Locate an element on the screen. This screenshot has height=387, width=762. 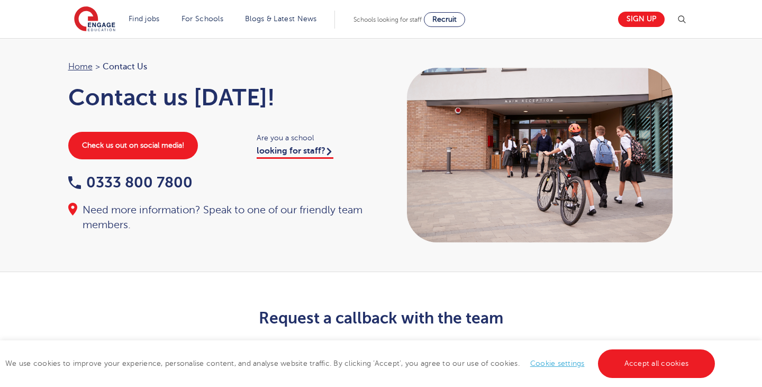
a: Accept all cookies is located at coordinates (657, 364).